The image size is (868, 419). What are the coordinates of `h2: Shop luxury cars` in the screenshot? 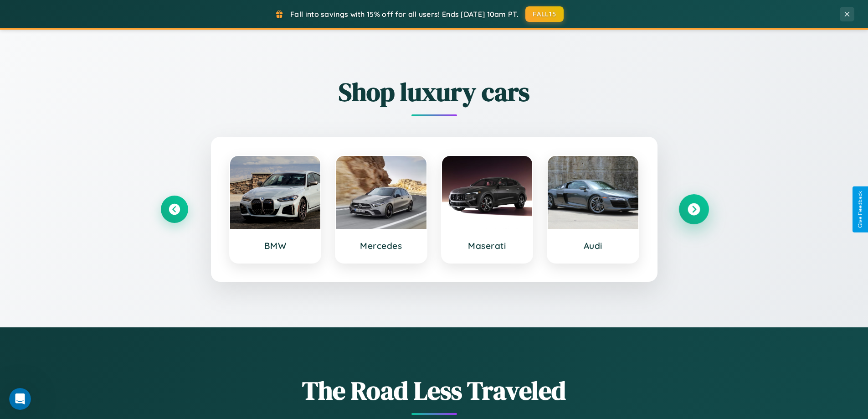 It's located at (434, 92).